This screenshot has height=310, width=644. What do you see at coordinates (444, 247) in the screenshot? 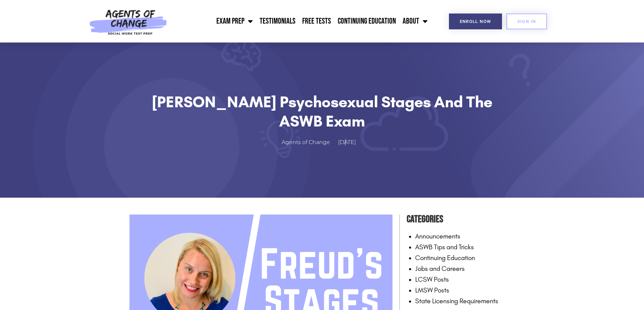
I see `a: ASWB Tips and Tricks` at bounding box center [444, 247].